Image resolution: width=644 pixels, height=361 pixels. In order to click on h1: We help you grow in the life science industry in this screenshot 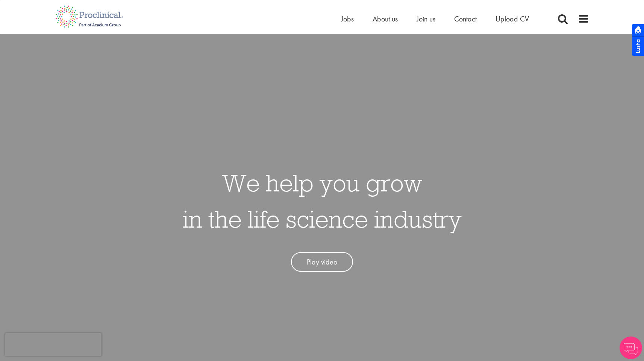, I will do `click(322, 201)`.